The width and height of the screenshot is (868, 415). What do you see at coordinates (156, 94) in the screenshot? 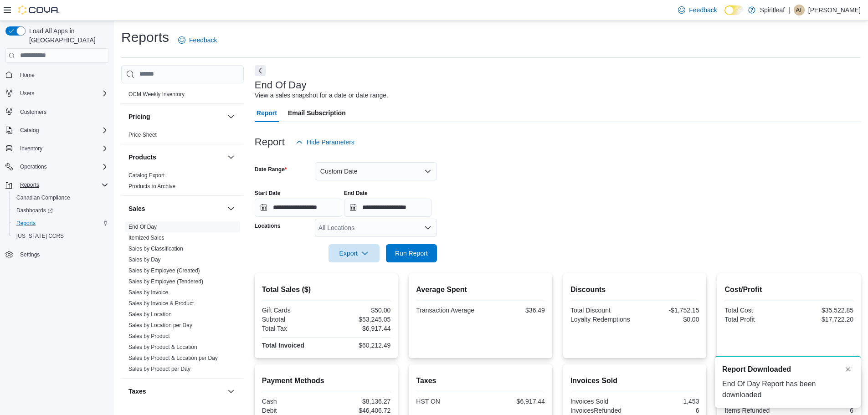
I see `span: OCM Weekly Inventory` at bounding box center [156, 94].